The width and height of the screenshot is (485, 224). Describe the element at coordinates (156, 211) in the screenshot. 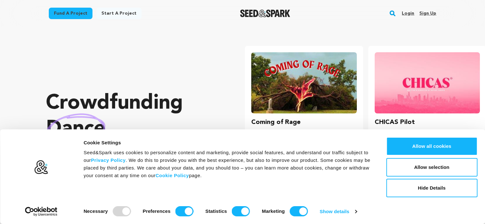

I see `strong: Preferences` at that location.